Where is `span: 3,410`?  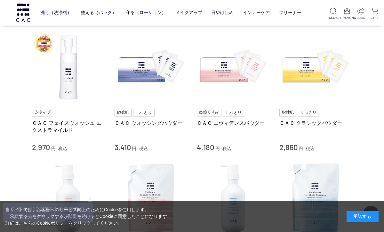 span: 3,410 is located at coordinates (123, 147).